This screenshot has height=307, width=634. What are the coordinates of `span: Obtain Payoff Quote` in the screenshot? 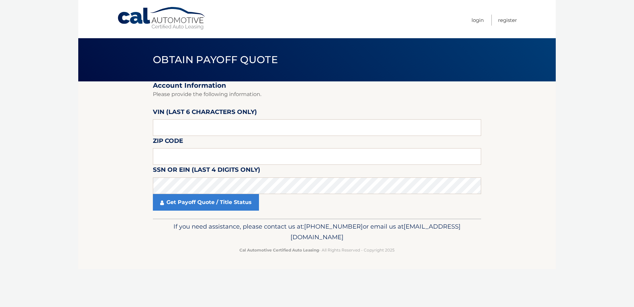 It's located at (215, 59).